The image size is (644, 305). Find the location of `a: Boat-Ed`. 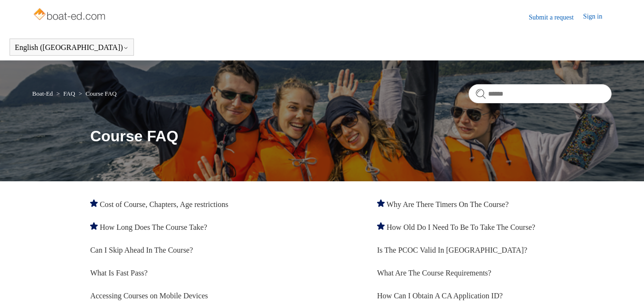

a: Boat-Ed is located at coordinates (43, 94).